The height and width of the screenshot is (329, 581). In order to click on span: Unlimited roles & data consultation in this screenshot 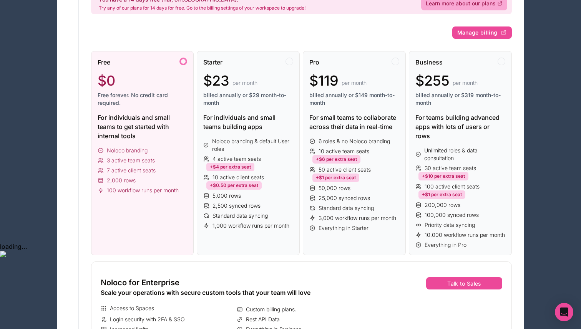, I will do `click(465, 155)`.